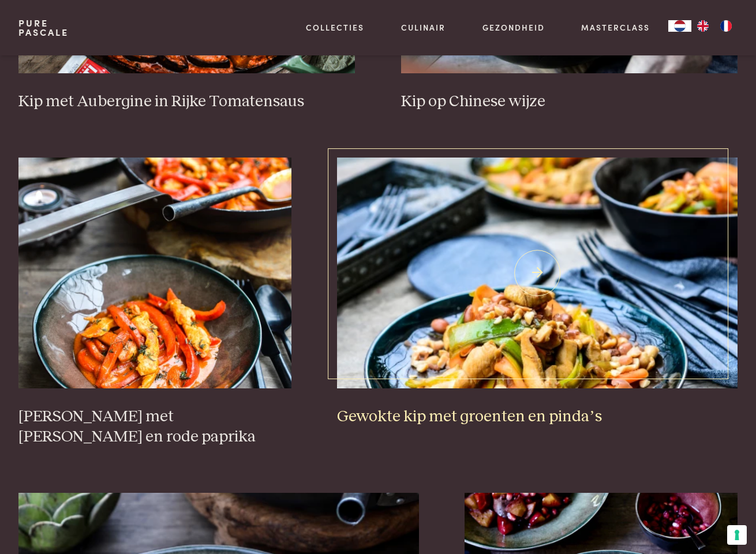  What do you see at coordinates (155, 273) in the screenshot?
I see `img: Curry met kip en rode paprika` at bounding box center [155, 273].